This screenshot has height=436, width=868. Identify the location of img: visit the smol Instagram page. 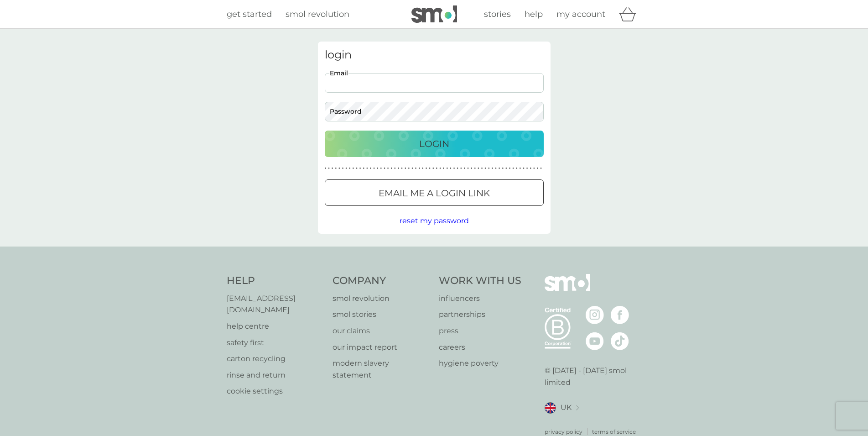
(595, 315).